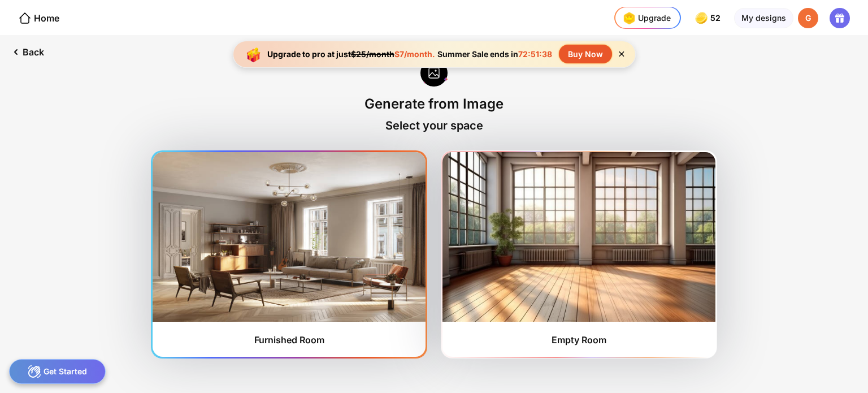 The image size is (868, 393). I want to click on div: Select your space, so click(434, 126).